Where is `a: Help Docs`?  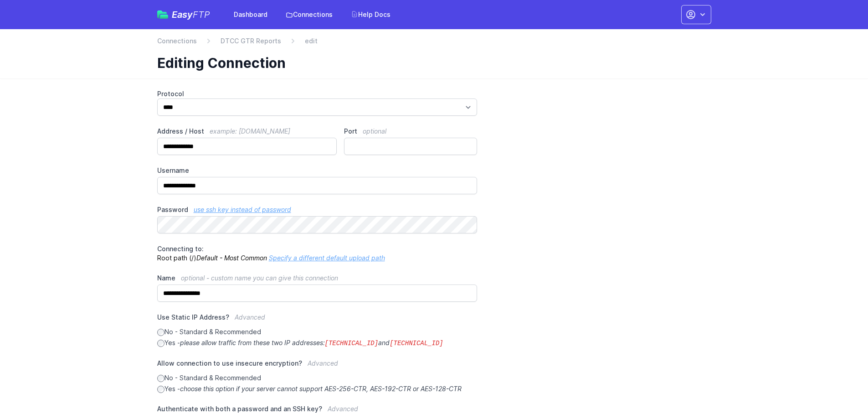 a: Help Docs is located at coordinates (371, 15).